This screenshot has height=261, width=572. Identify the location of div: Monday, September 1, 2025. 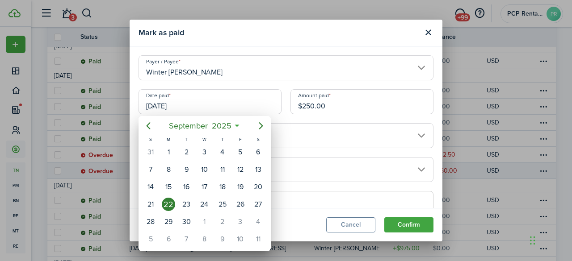
(169, 152).